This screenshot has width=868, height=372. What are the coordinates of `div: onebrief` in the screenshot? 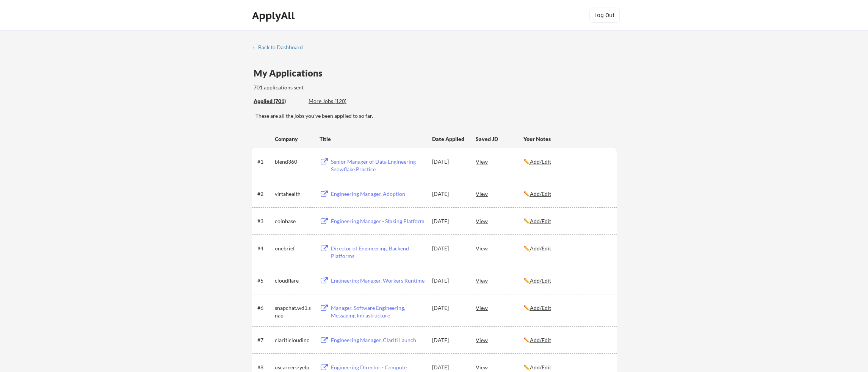 It's located at (294, 248).